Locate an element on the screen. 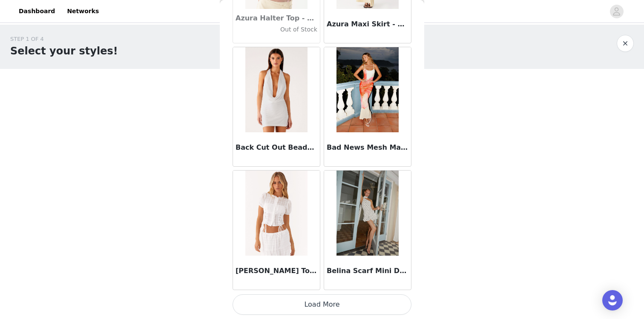 The width and height of the screenshot is (644, 319). div: Open Intercom Messenger is located at coordinates (612, 300).